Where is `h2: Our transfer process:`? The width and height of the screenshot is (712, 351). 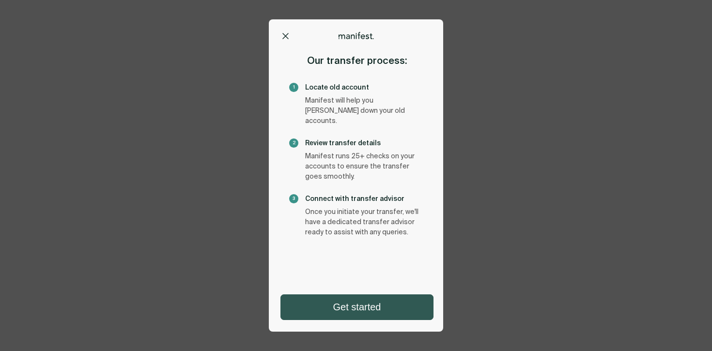 h2: Our transfer process: is located at coordinates (357, 61).